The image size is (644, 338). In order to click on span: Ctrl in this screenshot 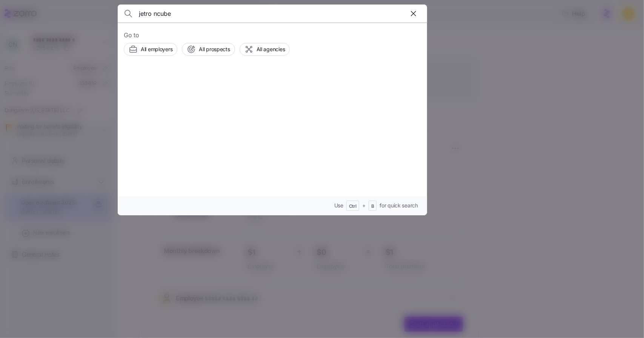, I will do `click(353, 206)`.